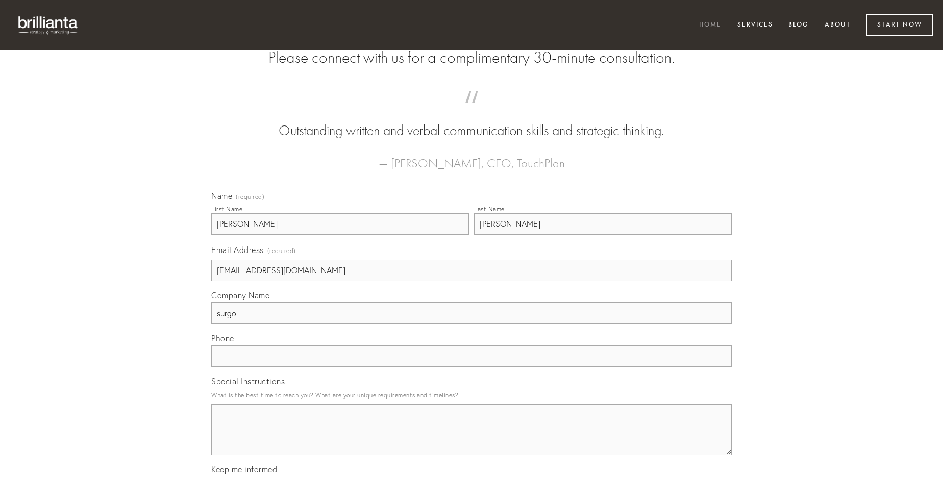 The image size is (943, 479). I want to click on h2: Please connect with us for a complimentary 30-minute consultation., so click(471, 58).